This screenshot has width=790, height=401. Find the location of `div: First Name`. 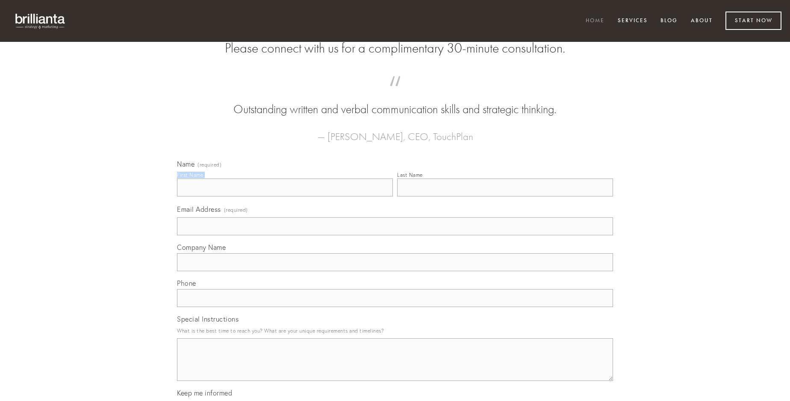

div: First Name is located at coordinates (190, 175).